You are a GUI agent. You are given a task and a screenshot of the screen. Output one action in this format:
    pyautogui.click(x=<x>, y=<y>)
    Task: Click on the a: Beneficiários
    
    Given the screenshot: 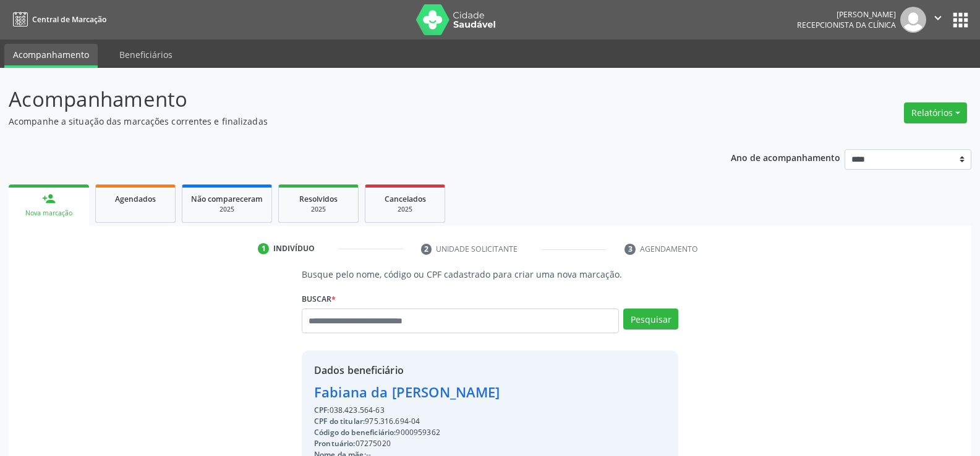 What is the action you would take?
    pyautogui.click(x=146, y=54)
    